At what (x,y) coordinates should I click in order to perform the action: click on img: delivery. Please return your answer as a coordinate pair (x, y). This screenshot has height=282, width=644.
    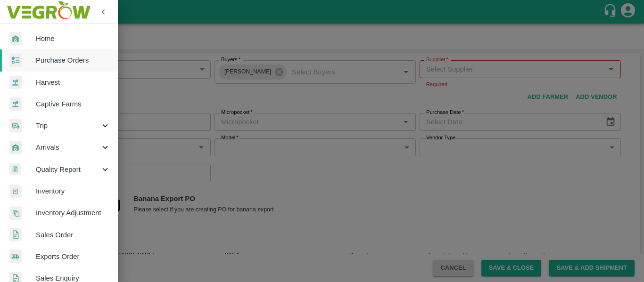
    Looking at the image, I should click on (16, 126).